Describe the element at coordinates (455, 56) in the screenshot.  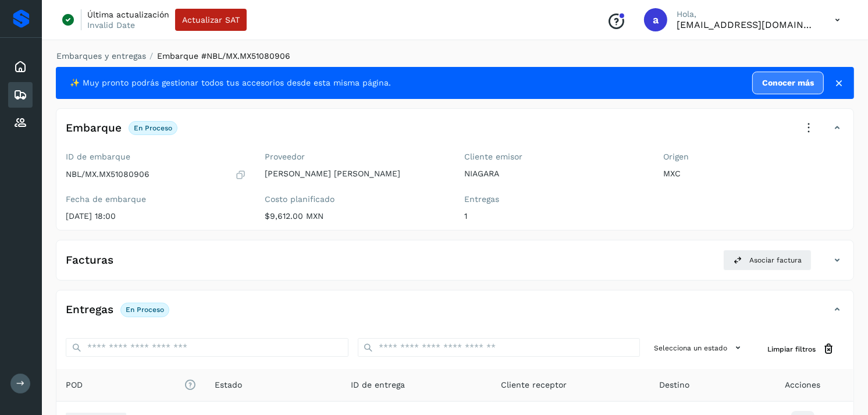
I see `nav: breadcrumb` at that location.